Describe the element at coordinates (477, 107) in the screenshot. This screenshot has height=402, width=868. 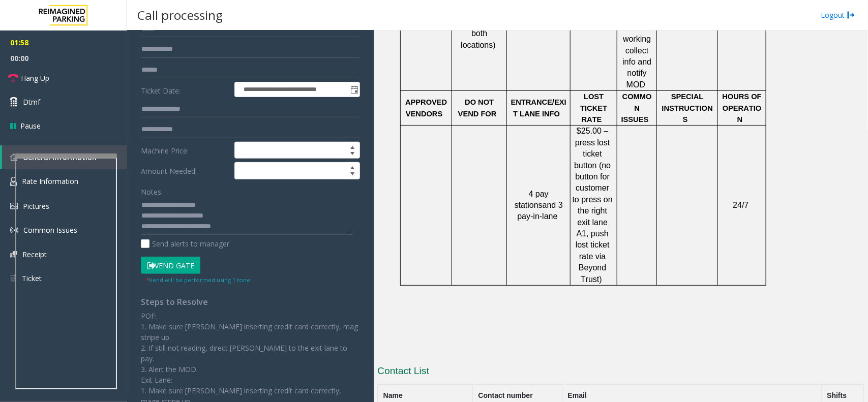
I see `span: DO NOT VEND FOR` at that location.